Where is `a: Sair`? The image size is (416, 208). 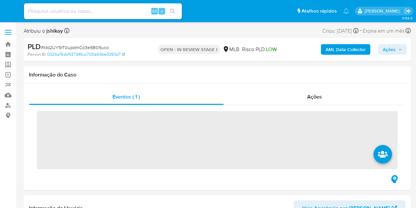 a: Sair is located at coordinates (407, 11).